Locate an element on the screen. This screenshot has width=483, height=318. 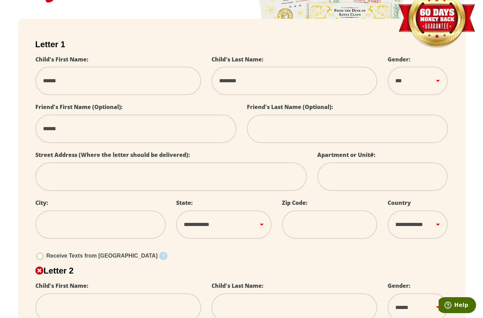
label: State: is located at coordinates (185, 203).